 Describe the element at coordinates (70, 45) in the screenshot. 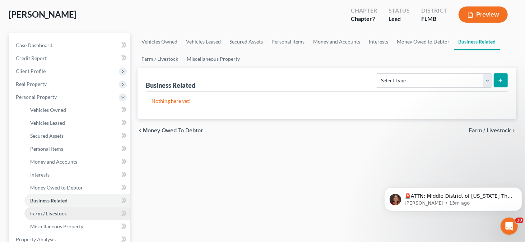

I see `a: Case Dashboard` at that location.